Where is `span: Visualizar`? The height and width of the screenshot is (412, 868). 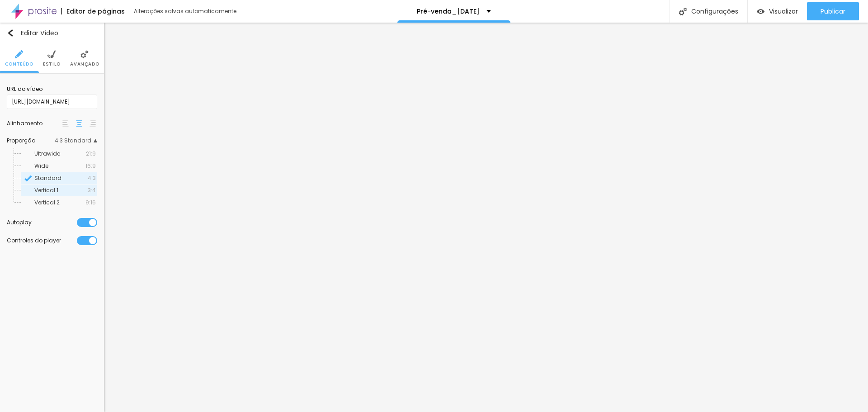
span: Visualizar is located at coordinates (784, 12).